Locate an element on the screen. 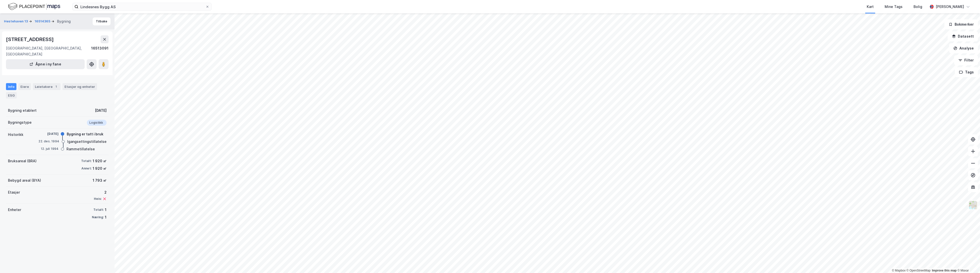 This screenshot has width=980, height=273. input: Søk på adresse, matrikkel, gårdeiere, leietakere eller personer is located at coordinates (142, 6).